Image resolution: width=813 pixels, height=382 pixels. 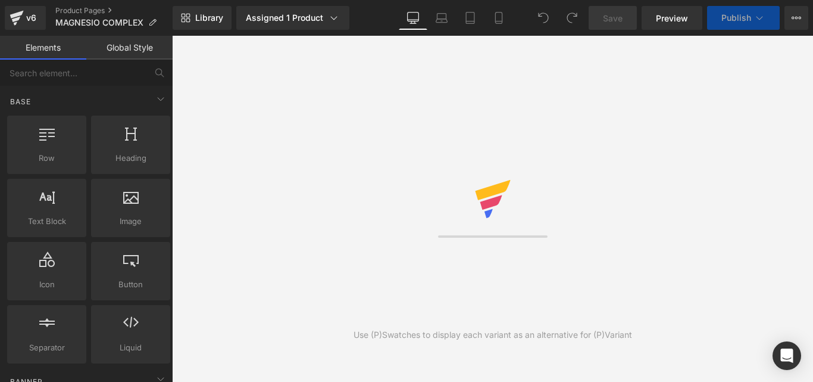 What do you see at coordinates (797, 18) in the screenshot?
I see `button: More` at bounding box center [797, 18].